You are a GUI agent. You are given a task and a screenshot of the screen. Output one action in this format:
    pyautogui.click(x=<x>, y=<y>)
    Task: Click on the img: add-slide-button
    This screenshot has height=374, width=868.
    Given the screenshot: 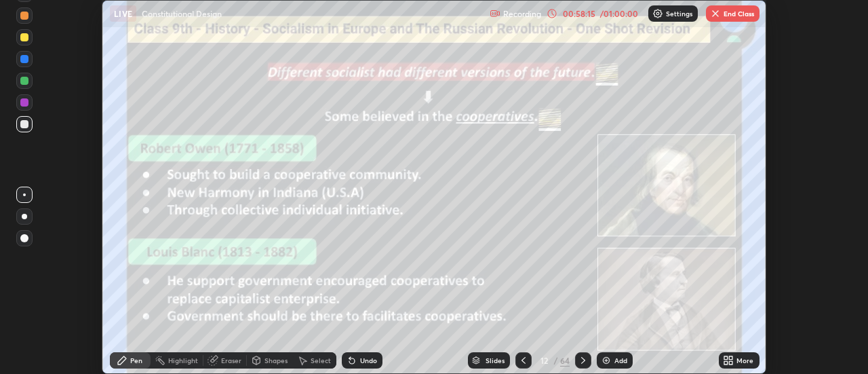 What is the action you would take?
    pyautogui.click(x=606, y=361)
    